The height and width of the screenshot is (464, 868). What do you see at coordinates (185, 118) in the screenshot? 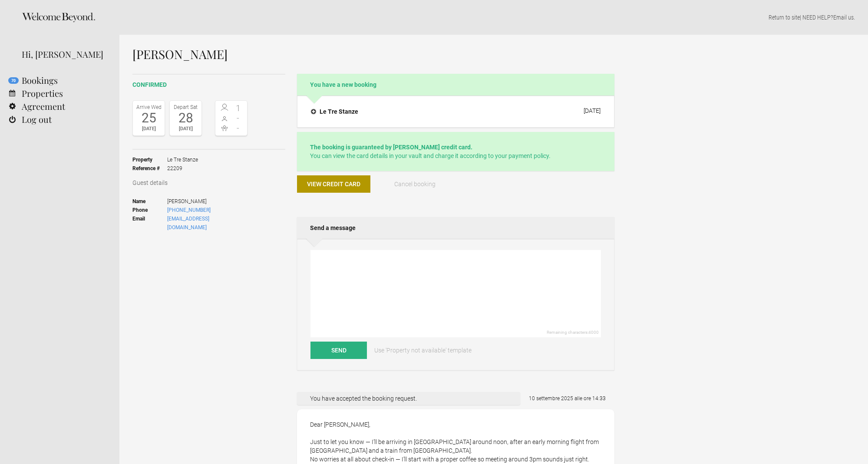
I see `div: 28` at bounding box center [185, 118].